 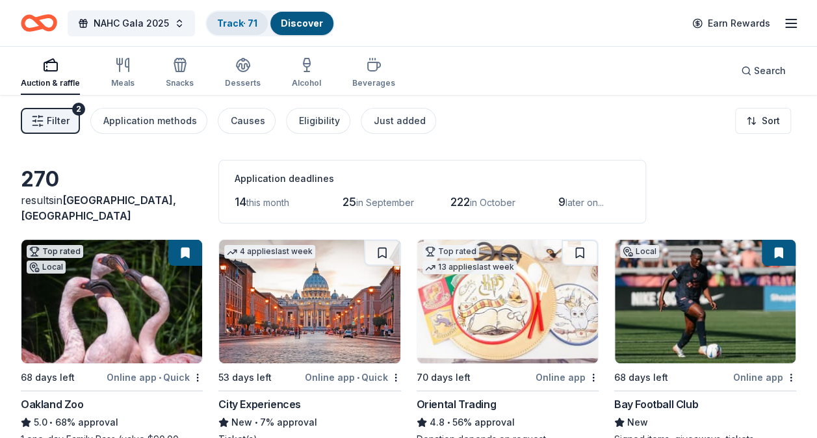 What do you see at coordinates (656, 404) in the screenshot?
I see `div: Bay Football Club` at bounding box center [656, 404].